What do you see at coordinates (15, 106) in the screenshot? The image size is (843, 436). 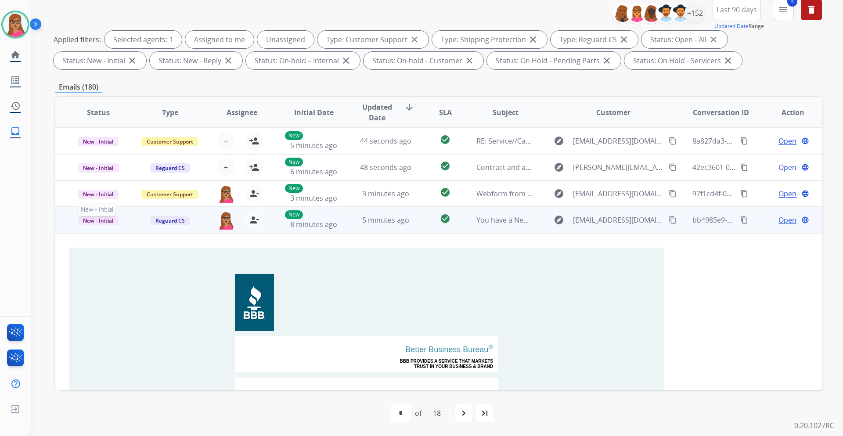 I see `mat-icon: history` at bounding box center [15, 106].